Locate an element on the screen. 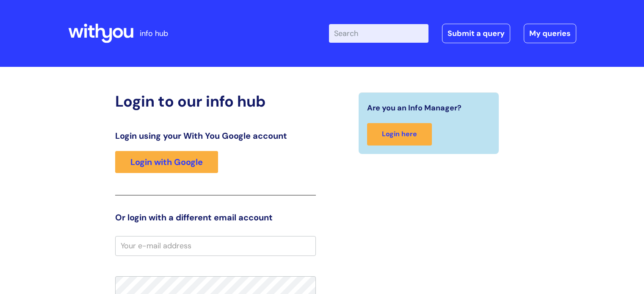  input: Search is located at coordinates (378, 33).